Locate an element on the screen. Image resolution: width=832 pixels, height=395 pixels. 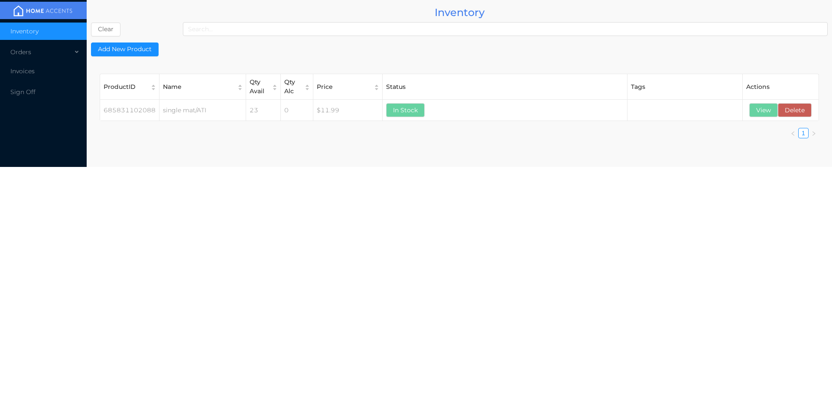
div: Name is located at coordinates (197, 87).